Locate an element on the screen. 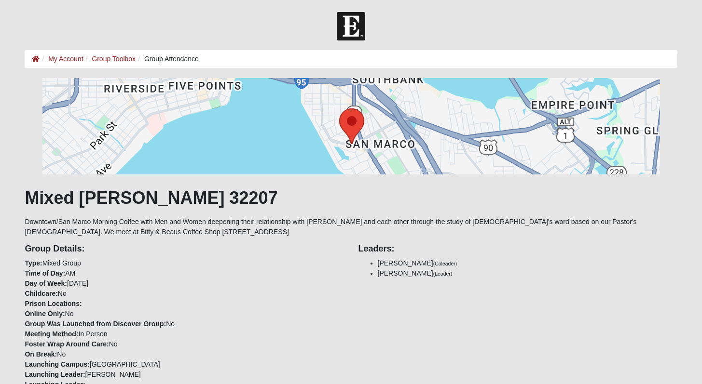  strong: Prison Locations: is located at coordinates (53, 304).